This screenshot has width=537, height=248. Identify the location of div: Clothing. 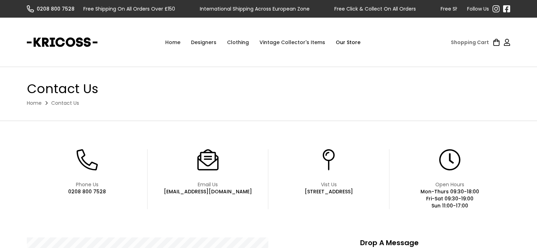
(238, 42).